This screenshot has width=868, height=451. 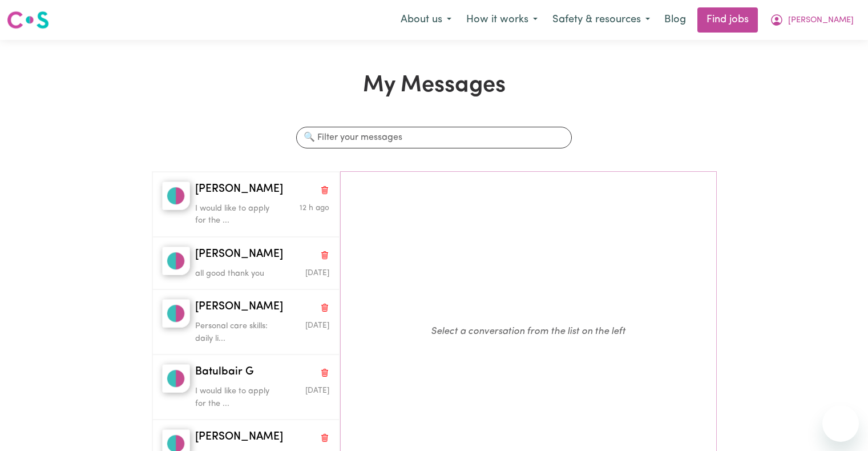 I want to click on em: Select a conversation from the list on the left, so click(x=528, y=331).